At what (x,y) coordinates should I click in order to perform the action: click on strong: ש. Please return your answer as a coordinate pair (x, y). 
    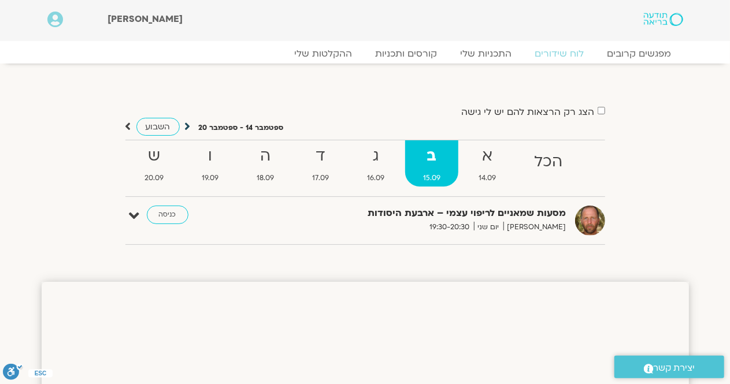
    Looking at the image, I should click on (154, 156).